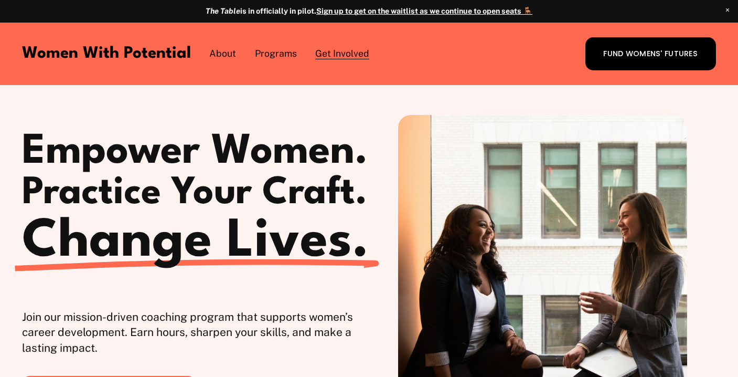 Image resolution: width=738 pixels, height=377 pixels. Describe the element at coordinates (342, 54) in the screenshot. I see `span: Get Involved` at that location.